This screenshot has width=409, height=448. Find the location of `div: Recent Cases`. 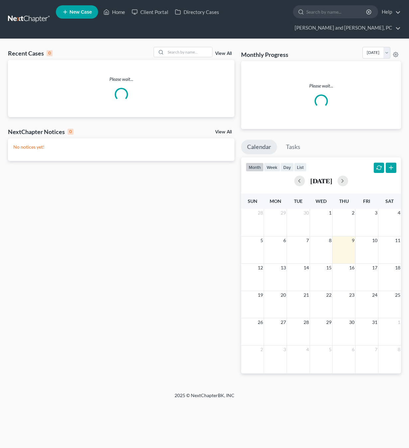

div: Recent Cases is located at coordinates (30, 53).